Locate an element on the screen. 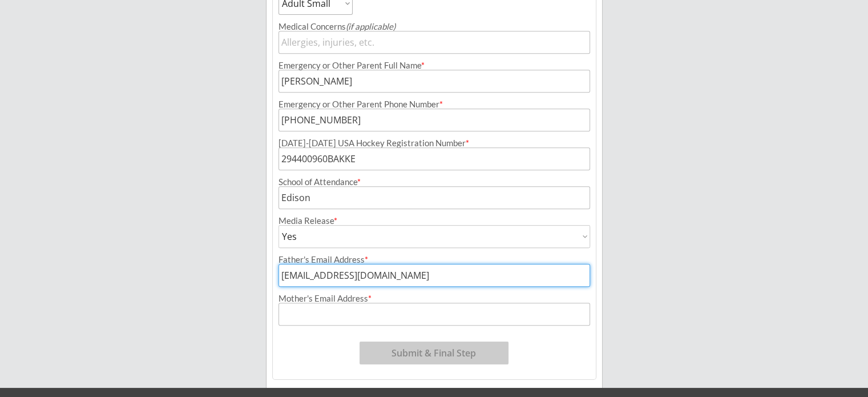 Image resolution: width=868 pixels, height=397 pixels. div: Emergency or Other Parent Phone Number is located at coordinates (434, 104).